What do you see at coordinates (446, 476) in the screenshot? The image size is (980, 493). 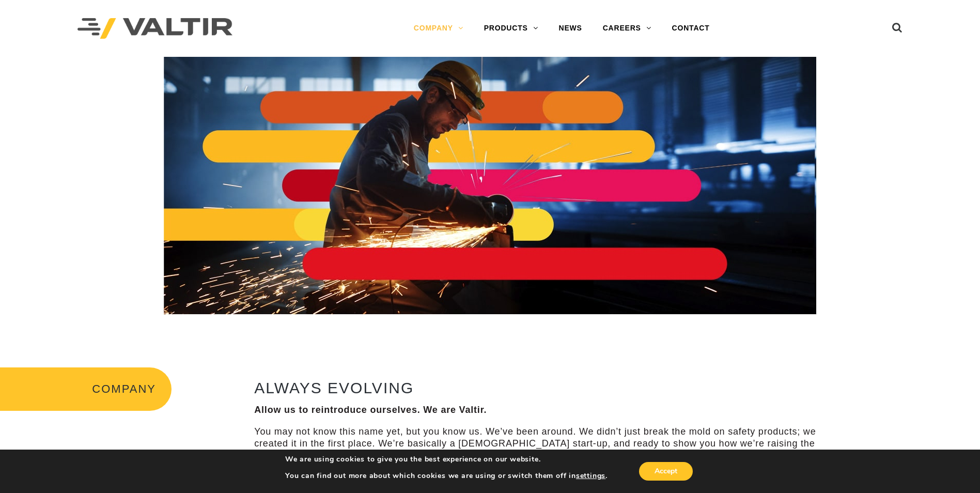 I see `p: You can find out more about which cookies we are using or switch them off in .` at bounding box center [446, 476].